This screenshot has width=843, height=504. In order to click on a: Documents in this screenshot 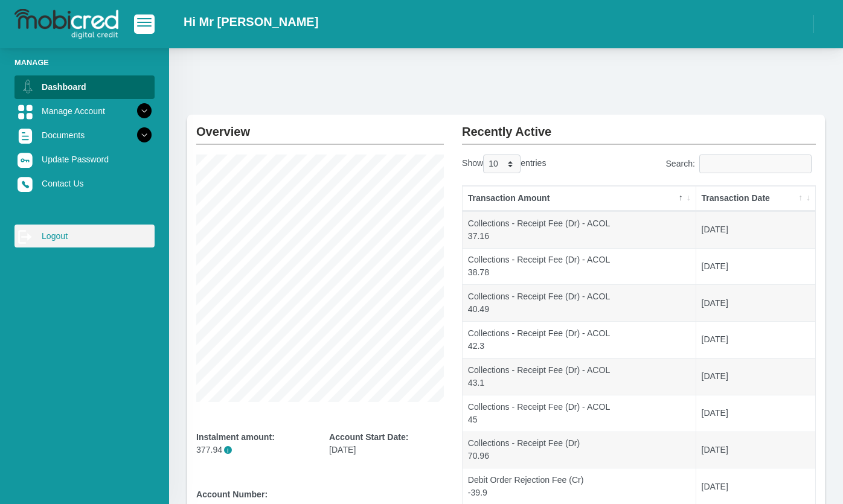, I will do `click(84, 135)`.